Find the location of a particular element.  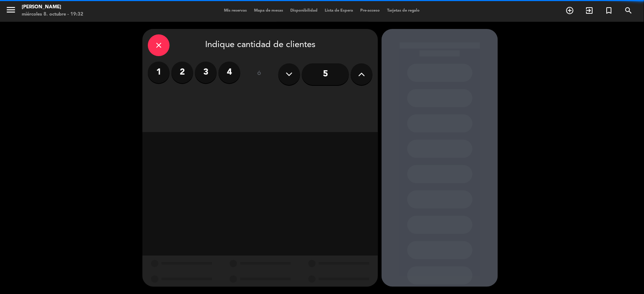

label: 1 is located at coordinates (159, 72).